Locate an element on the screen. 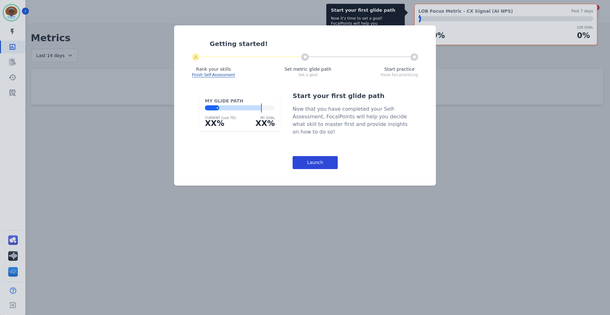 The width and height of the screenshot is (610, 315). div: MY GOAL is located at coordinates (265, 118).